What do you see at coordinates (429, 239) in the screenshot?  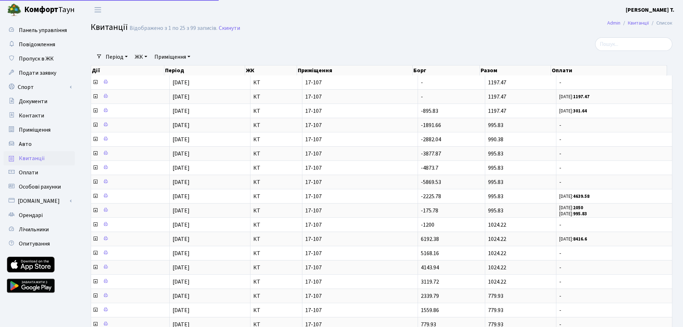 I see `span: 6192.38` at bounding box center [429, 239].